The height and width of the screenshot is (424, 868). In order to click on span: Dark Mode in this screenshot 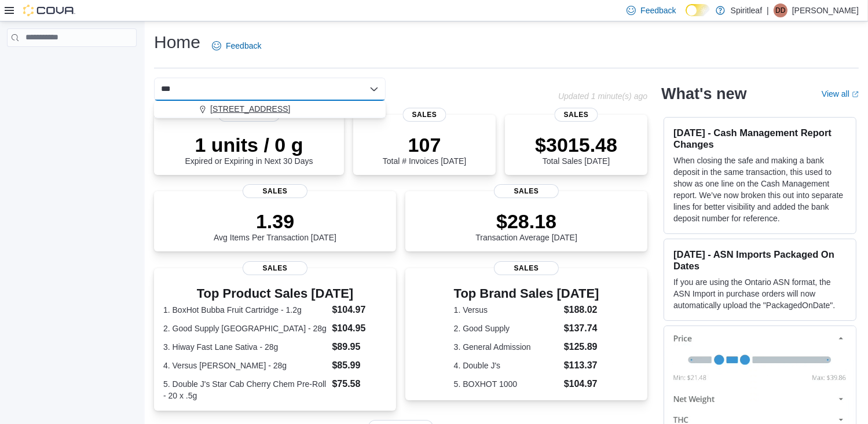, I will do `click(686, 16)`.